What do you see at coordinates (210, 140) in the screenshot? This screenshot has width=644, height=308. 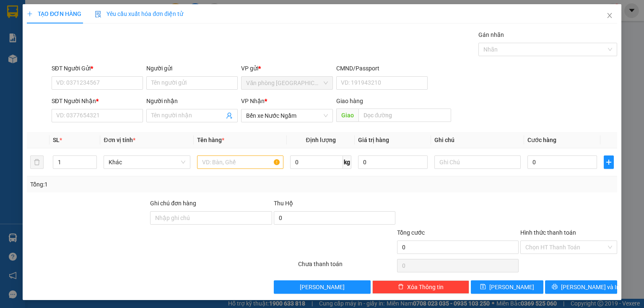 I see `span: Tên hàng` at bounding box center [210, 140].